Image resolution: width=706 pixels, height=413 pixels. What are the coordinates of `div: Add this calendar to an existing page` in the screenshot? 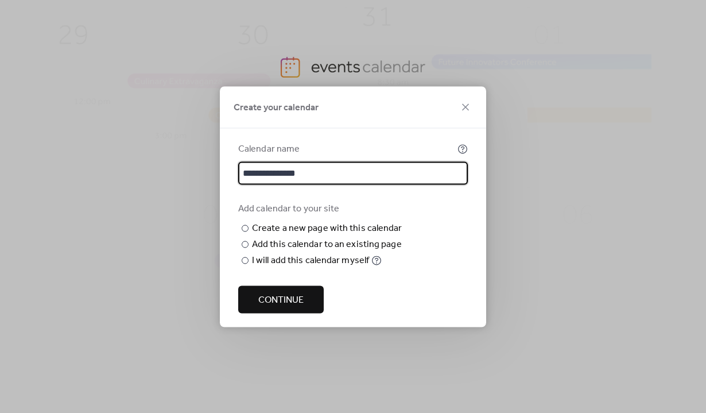 It's located at (327, 244).